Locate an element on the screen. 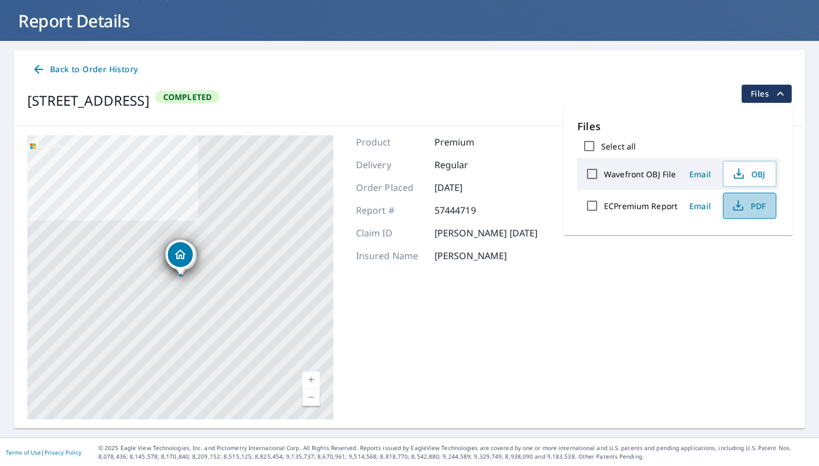  button: filesDropdownBtn-57444719 is located at coordinates (766, 94).